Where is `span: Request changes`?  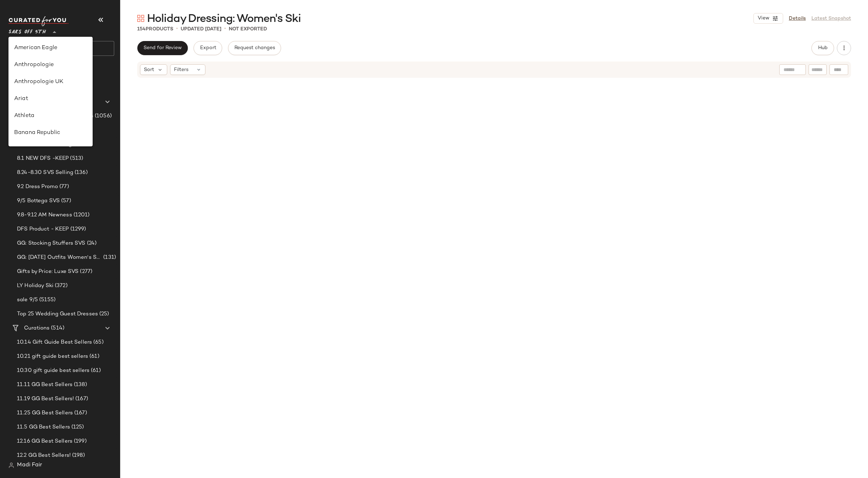 span: Request changes is located at coordinates (255, 48).